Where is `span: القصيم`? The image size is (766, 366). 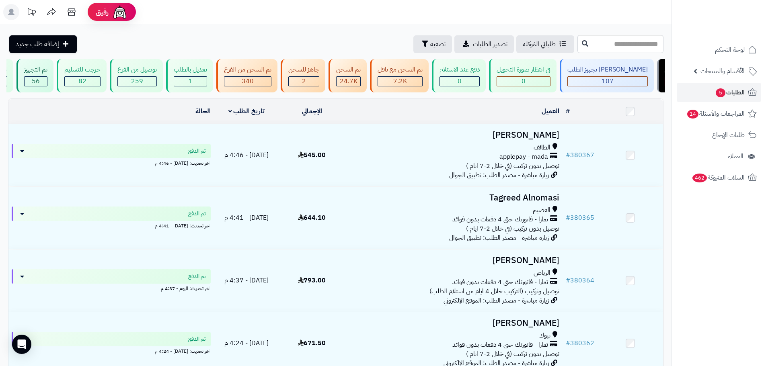 span: القصيم is located at coordinates (541, 210).